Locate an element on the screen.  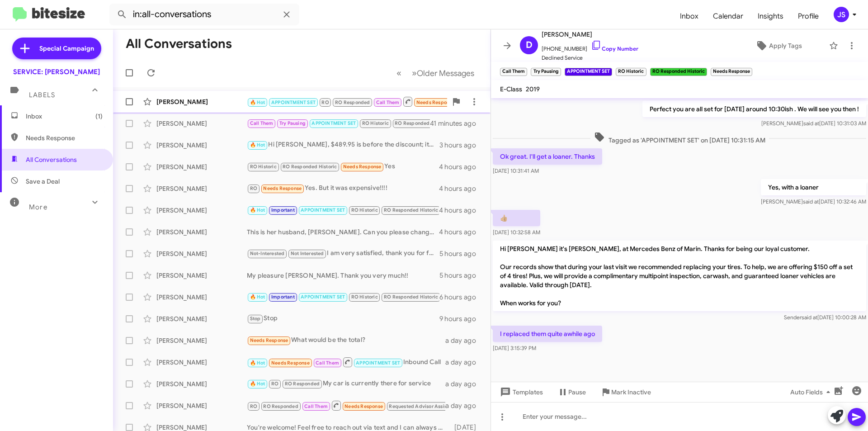
div: Yes. But it was expensive!!!! is located at coordinates (343, 188).